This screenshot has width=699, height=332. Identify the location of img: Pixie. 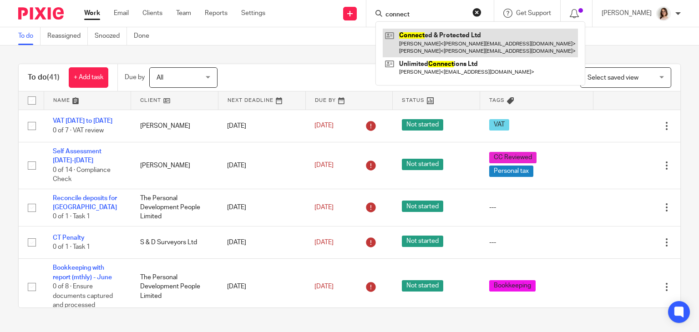
(41, 13).